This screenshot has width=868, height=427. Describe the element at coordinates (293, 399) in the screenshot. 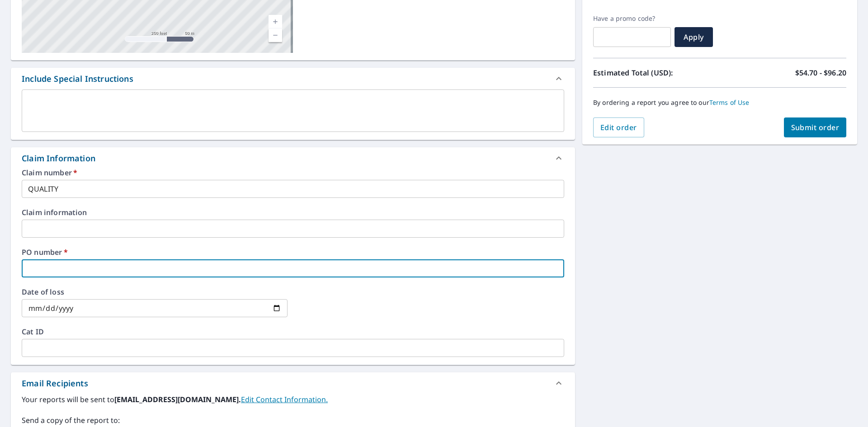

I see `label: Your reports will be sent to` at that location.